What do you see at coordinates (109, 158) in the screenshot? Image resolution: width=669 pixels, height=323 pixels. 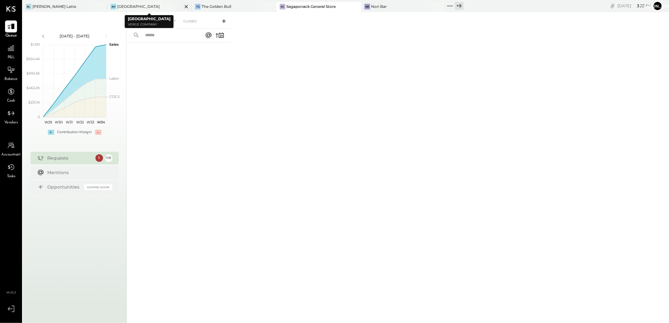 I see `div: 108` at bounding box center [109, 158].